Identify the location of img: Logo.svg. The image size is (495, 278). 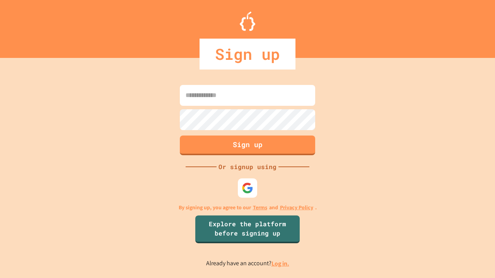
(247, 21).